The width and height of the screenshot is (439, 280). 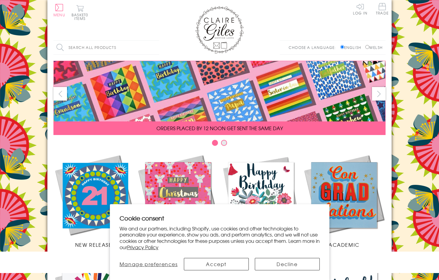 I want to click on button: next, so click(x=379, y=94).